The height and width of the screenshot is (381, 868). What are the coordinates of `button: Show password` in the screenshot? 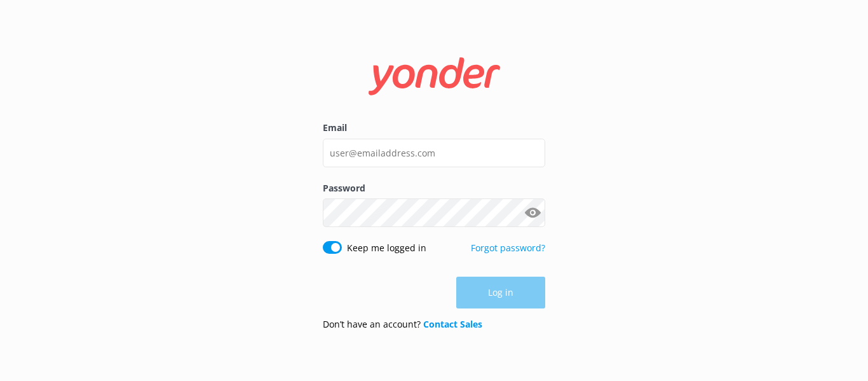 It's located at (533, 213).